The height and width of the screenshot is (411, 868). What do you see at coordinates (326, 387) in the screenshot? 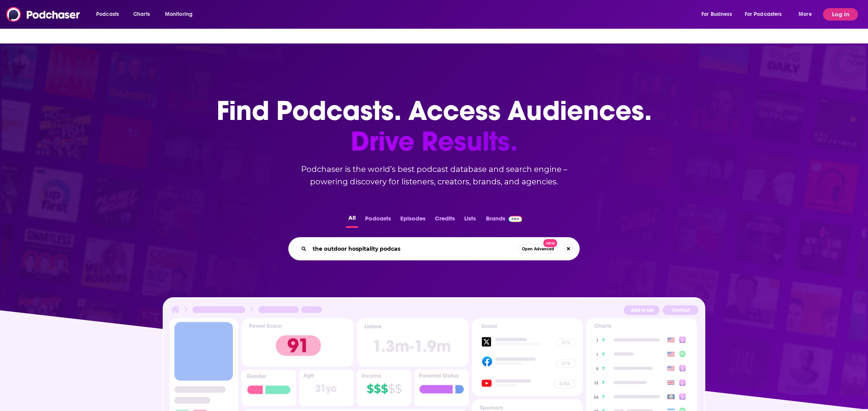
I see `img: Podcast Insights Age` at bounding box center [326, 387].